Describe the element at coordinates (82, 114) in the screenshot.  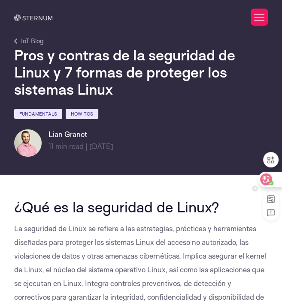
I see `a: How Tos` at that location.